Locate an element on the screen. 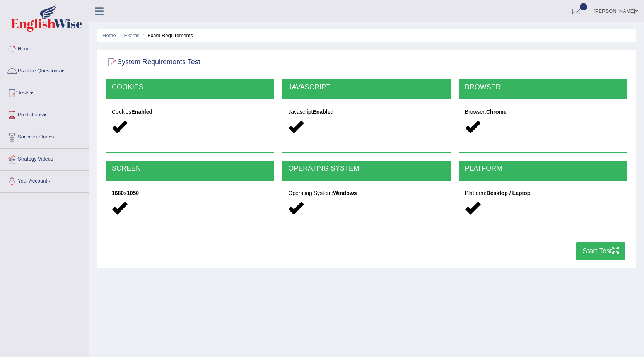 This screenshot has width=644, height=357. a: Tests is located at coordinates (44, 92).